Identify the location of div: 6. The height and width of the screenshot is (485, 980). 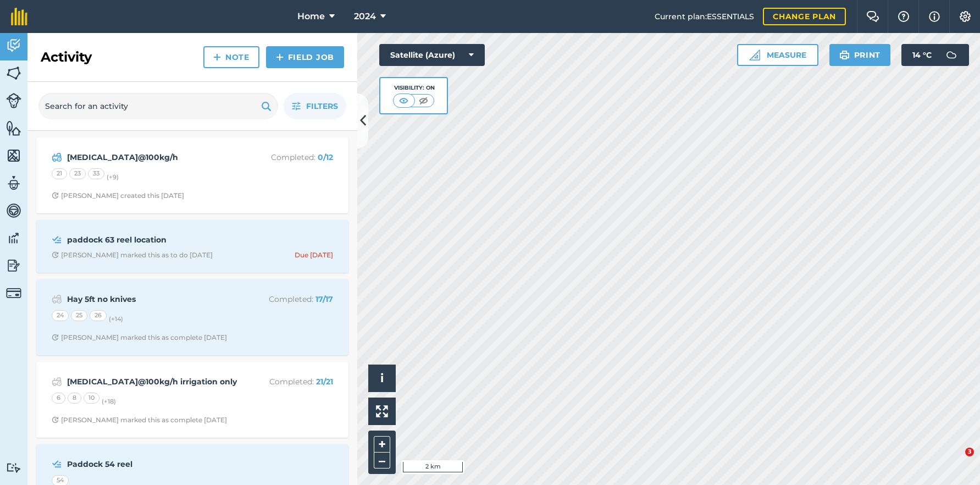
(58, 398).